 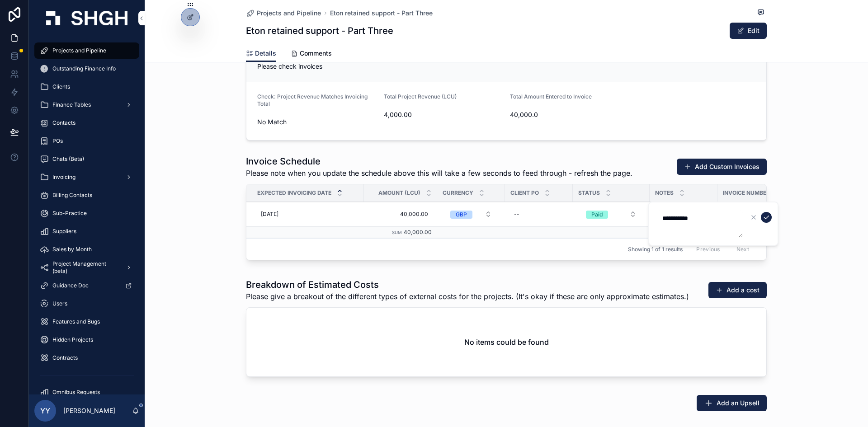 What do you see at coordinates (748, 31) in the screenshot?
I see `button: Edit` at bounding box center [748, 31].